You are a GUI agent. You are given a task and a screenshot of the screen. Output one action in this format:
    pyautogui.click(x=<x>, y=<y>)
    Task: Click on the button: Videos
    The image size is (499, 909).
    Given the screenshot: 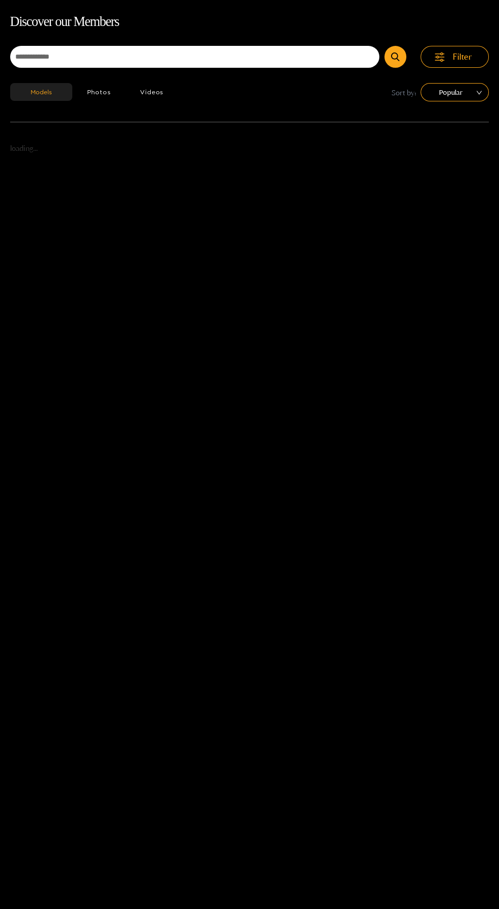 What is the action you would take?
    pyautogui.click(x=152, y=92)
    